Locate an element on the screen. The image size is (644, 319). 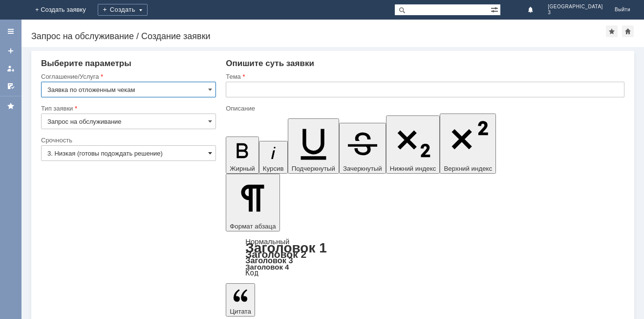
img: logo is located at coordinates (16, 10).